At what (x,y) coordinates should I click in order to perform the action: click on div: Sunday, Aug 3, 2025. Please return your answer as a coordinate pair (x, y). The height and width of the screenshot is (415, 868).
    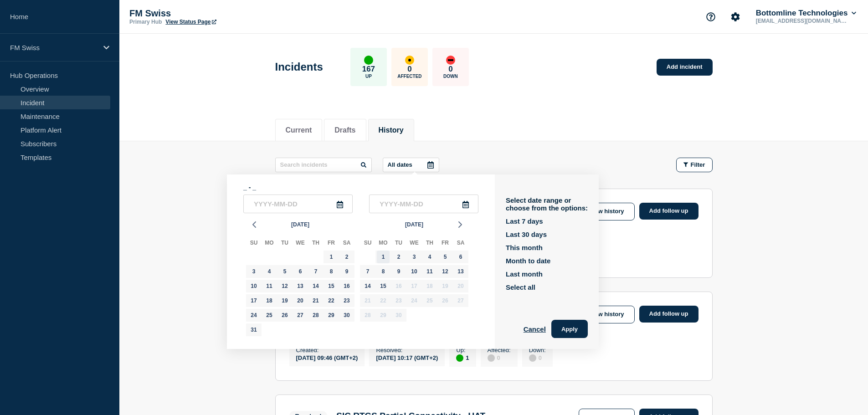
    Looking at the image, I should click on (254, 272).